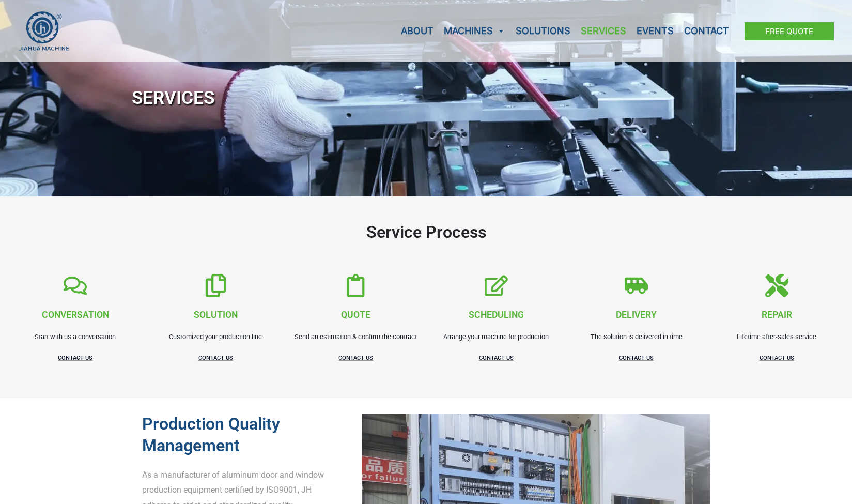 The height and width of the screenshot is (504, 852). What do you see at coordinates (215, 315) in the screenshot?
I see `span: solution` at bounding box center [215, 315].